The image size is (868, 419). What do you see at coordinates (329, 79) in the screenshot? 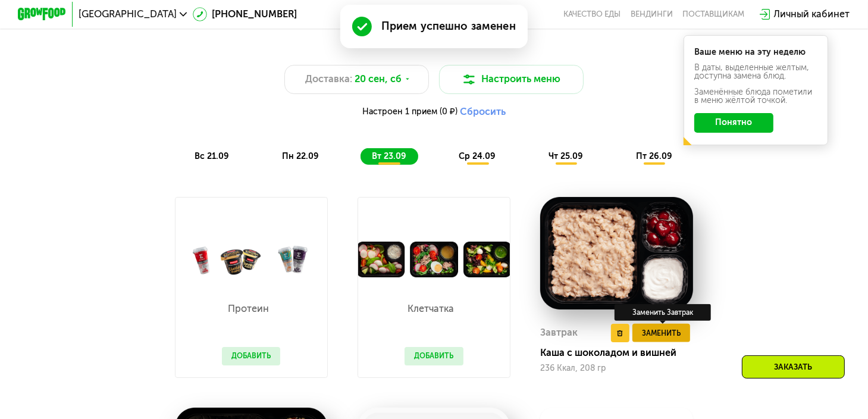
I see `span: Доставка:` at bounding box center [329, 79].